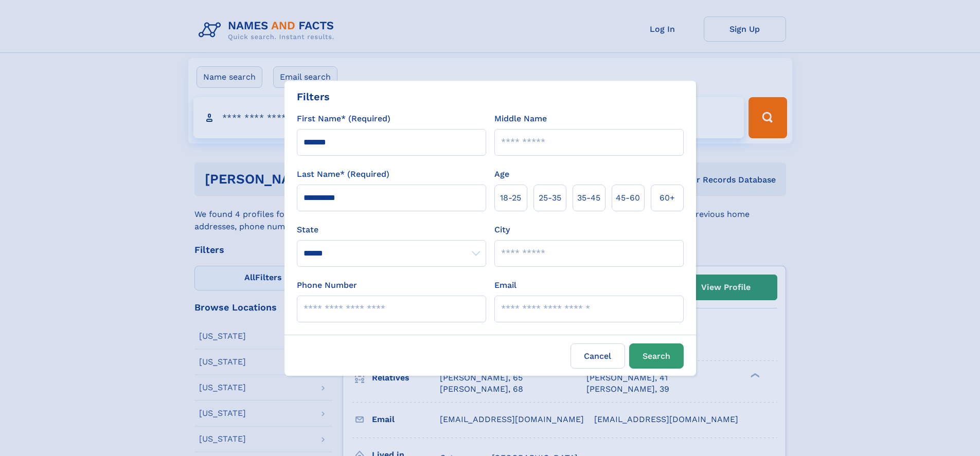 Image resolution: width=980 pixels, height=456 pixels. Describe the element at coordinates (510, 198) in the screenshot. I see `span: 18‑25` at that location.